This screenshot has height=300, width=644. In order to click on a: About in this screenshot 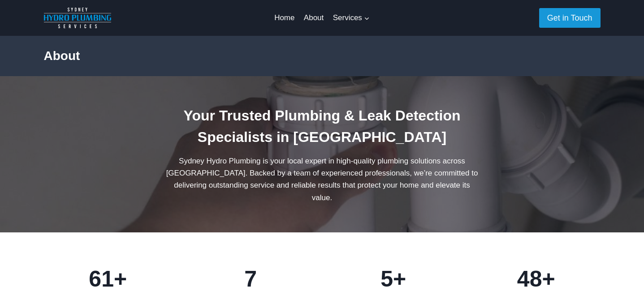, I will do `click(314, 18)`.